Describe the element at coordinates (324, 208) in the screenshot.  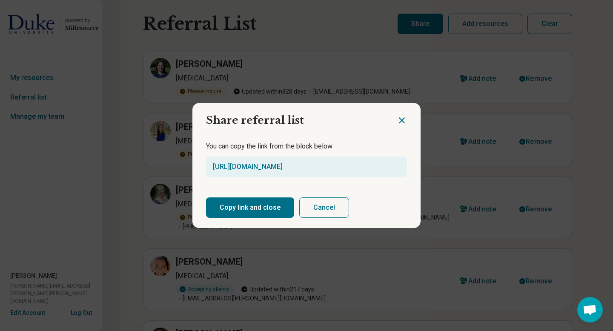
I see `button: Cancel` at that location.